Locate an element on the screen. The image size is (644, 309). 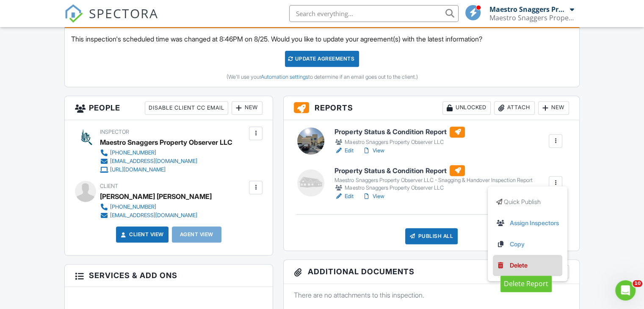
a: Property Status & Condition Report Maestro Snaggers Property Observer LLC - Snagging & Handover I... is located at coordinates (433, 179).